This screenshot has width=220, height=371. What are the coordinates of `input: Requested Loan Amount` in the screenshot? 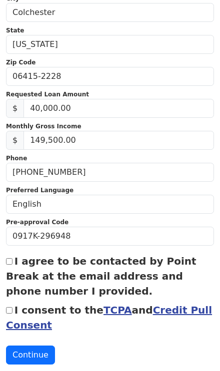 It's located at (118, 108).